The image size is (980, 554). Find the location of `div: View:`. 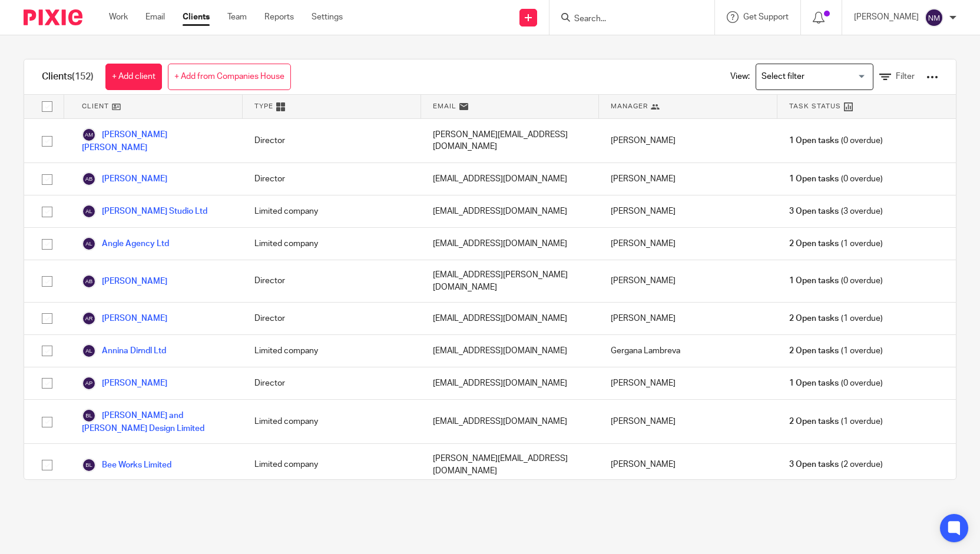

div: View: is located at coordinates (825, 77).